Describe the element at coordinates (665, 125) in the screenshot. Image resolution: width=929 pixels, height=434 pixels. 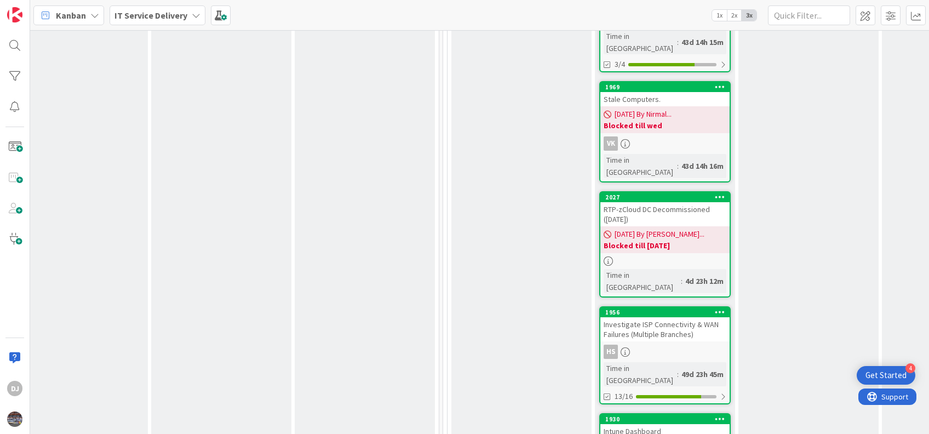
I see `b: Blocked till wed` at that location.